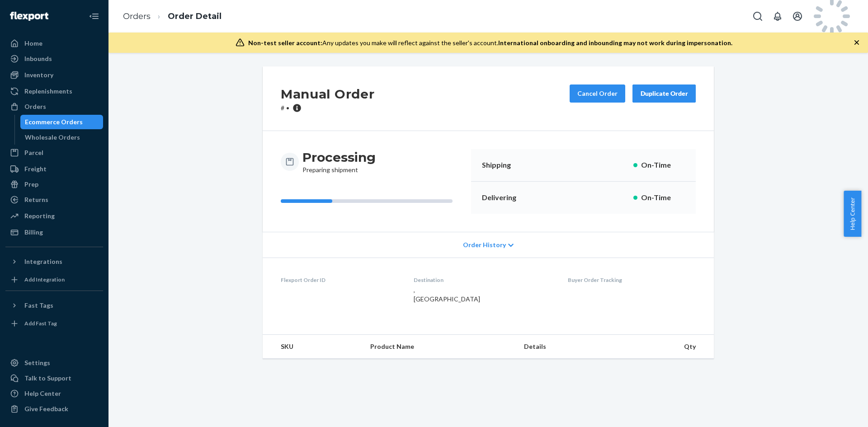 Image resolution: width=868 pixels, height=427 pixels. Describe the element at coordinates (55, 305) in the screenshot. I see `button: Fast Tags` at that location.